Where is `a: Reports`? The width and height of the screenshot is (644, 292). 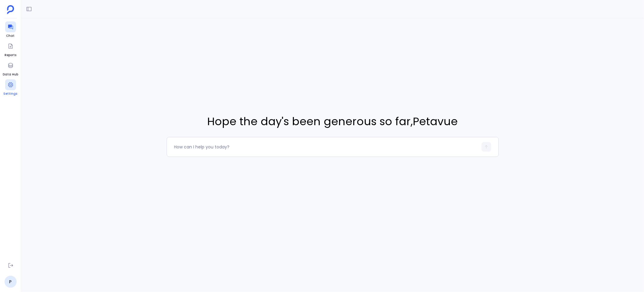 a: Reports is located at coordinates (10, 49).